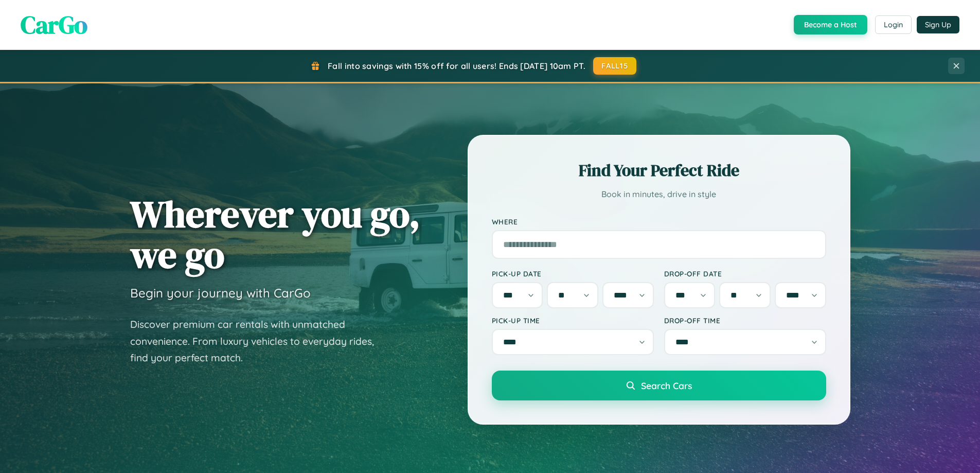 This screenshot has height=473, width=980. I want to click on span: Search Cars, so click(666, 385).